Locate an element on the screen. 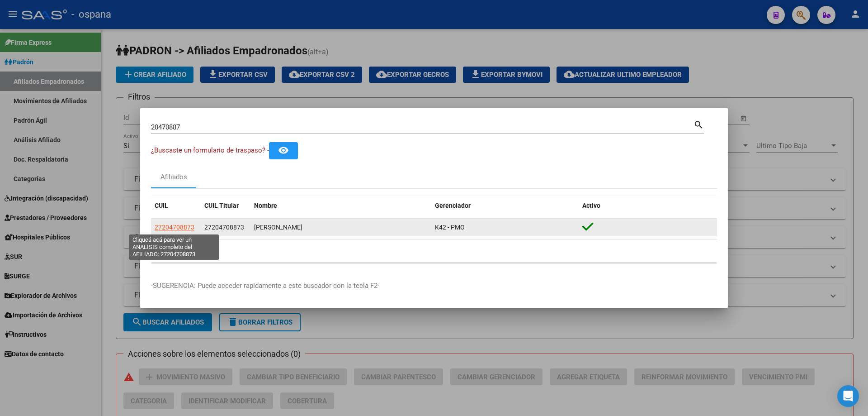 The image size is (868, 416). datatable-header-cell: Activo is located at coordinates (648, 205).